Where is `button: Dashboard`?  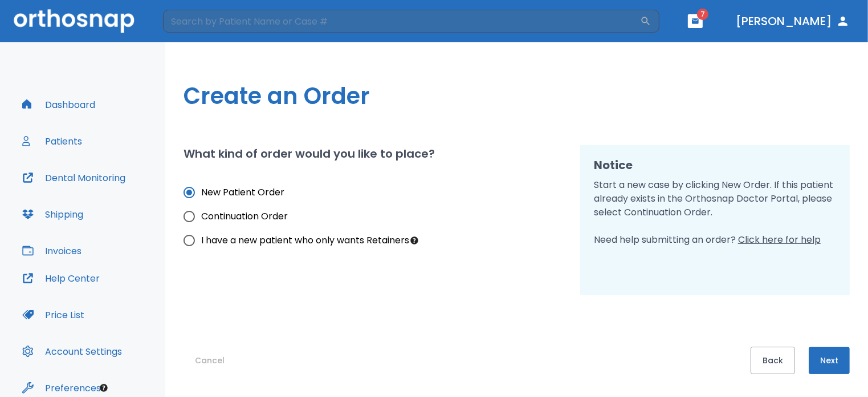
button: Dashboard is located at coordinates (59, 104).